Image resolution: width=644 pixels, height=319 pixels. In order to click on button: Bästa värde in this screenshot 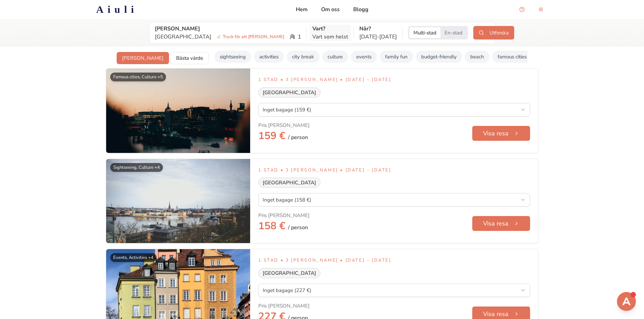, I will do `click(190, 58)`.